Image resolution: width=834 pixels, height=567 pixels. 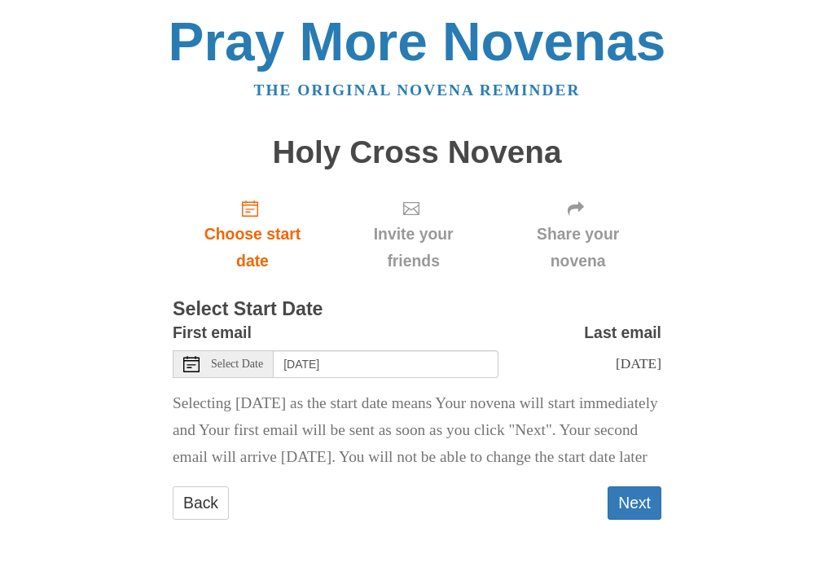 I want to click on input: Use the arrow keys to pick a date, so click(x=386, y=364).